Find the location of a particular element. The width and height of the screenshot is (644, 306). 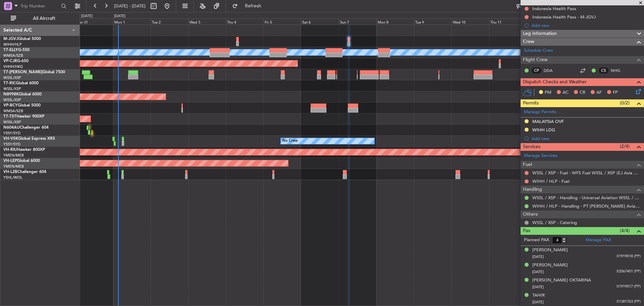

div: Wed 10 is located at coordinates (470, 22).